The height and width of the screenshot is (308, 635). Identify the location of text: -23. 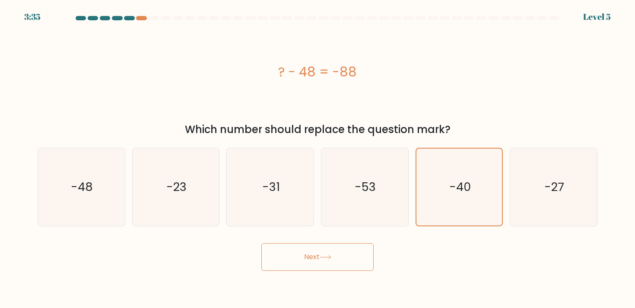
(176, 187).